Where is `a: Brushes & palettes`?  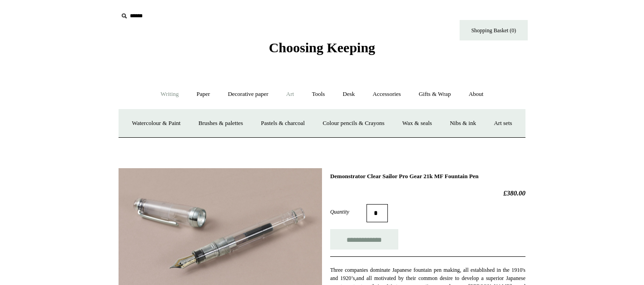
a: Brushes & palettes is located at coordinates (220, 124).